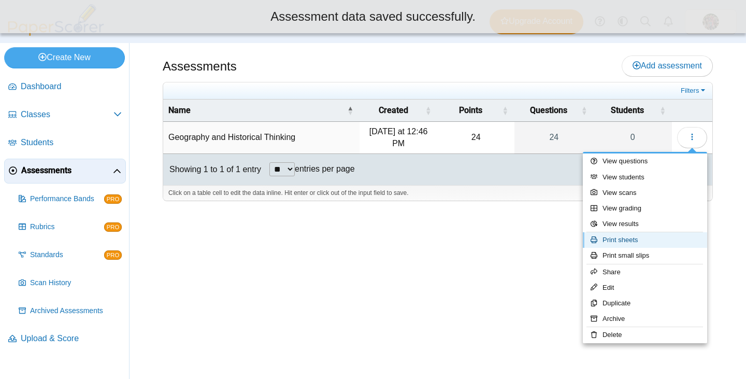 The height and width of the screenshot is (379, 746). Describe the element at coordinates (645, 335) in the screenshot. I see `a: Delete` at that location.